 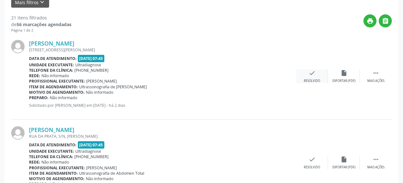 I want to click on div: 21 itens filtrados, so click(x=41, y=18).